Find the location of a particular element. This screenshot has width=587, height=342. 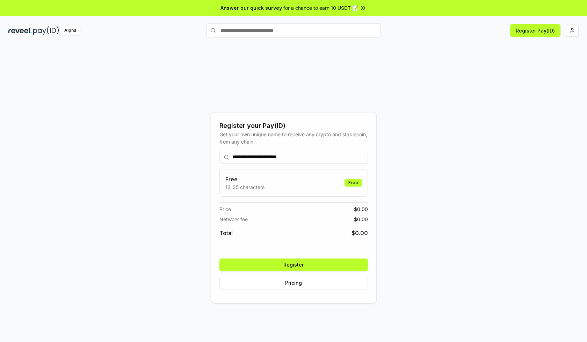

span: Price is located at coordinates (225, 209).